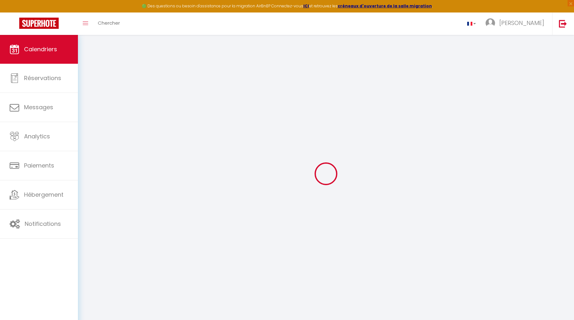  What do you see at coordinates (385, 6) in the screenshot?
I see `strong: créneaux d'ouverture de la salle migration` at bounding box center [385, 6].